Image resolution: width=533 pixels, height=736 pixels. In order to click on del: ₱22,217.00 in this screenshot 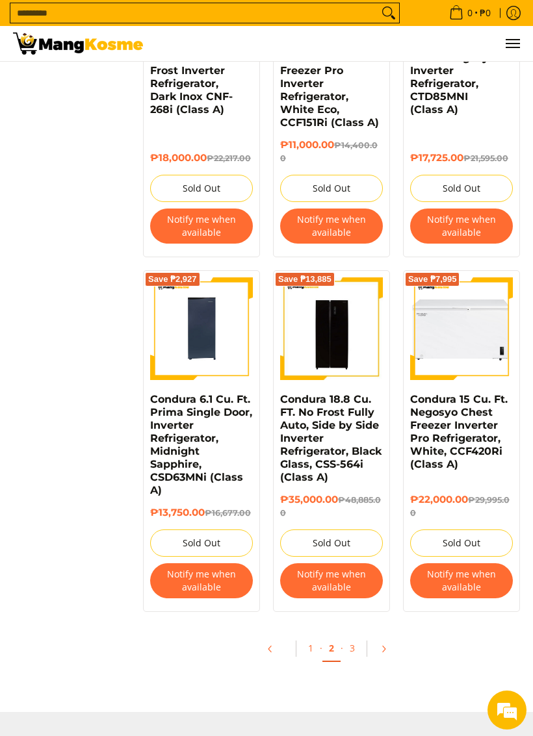, I will do `click(229, 158)`.